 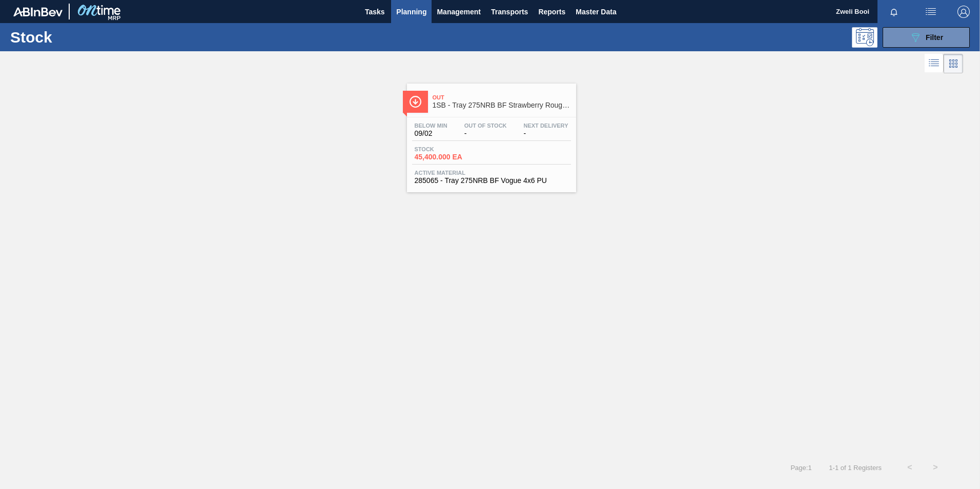 I want to click on span: Page : 1, so click(x=800, y=468).